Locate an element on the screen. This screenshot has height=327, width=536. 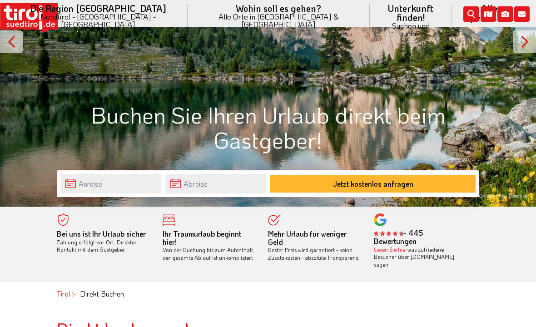
i: Fotogalerie is located at coordinates (505, 14).